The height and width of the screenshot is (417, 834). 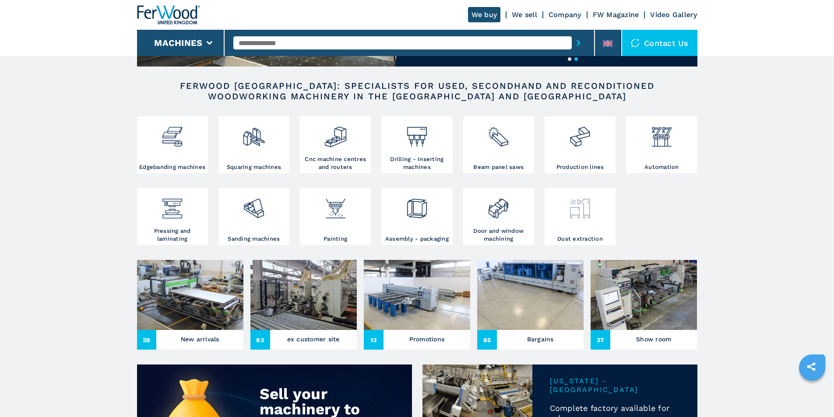 I want to click on h3: Cnc machine centres and routers, so click(x=335, y=163).